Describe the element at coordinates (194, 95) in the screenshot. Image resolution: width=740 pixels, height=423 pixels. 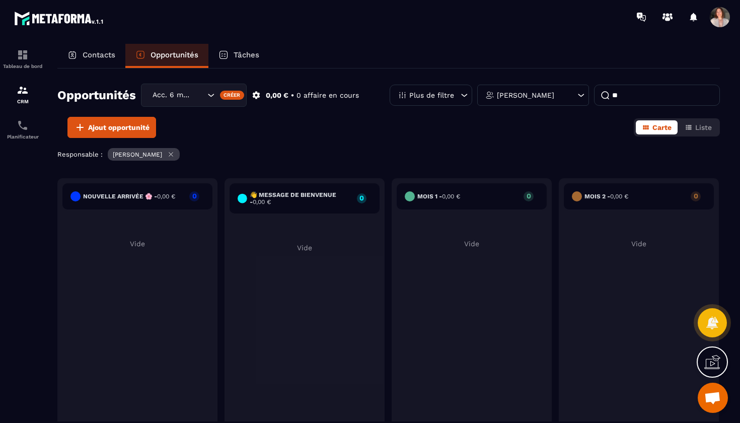
I see `div: Search for option` at that location.